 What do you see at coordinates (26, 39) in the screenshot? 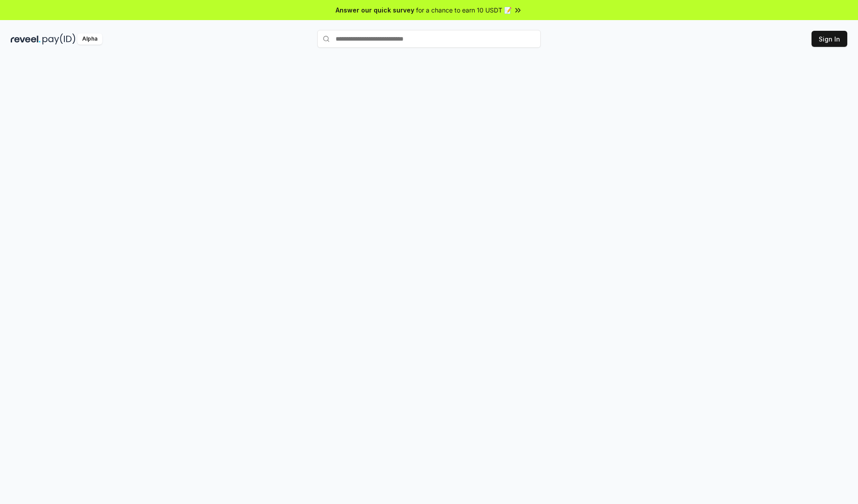
I see `img: reveel_dark` at bounding box center [26, 39].